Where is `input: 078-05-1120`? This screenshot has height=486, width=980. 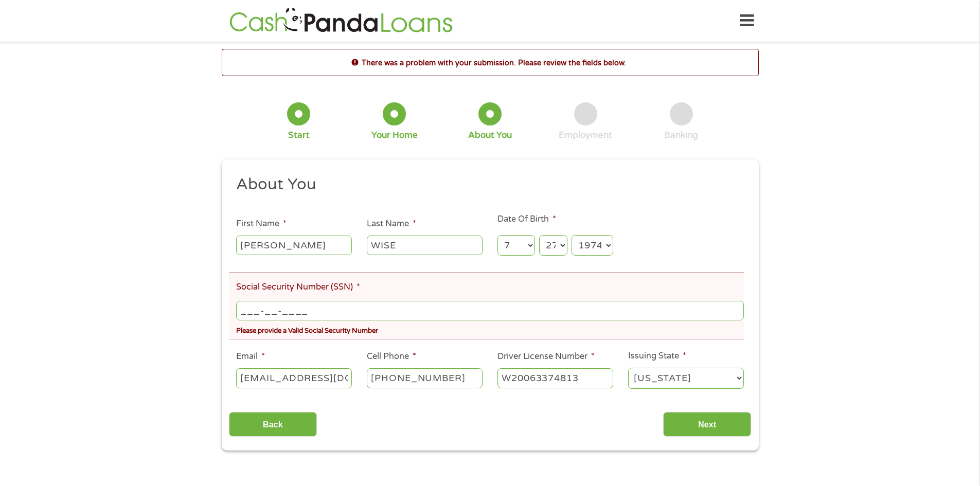
input: 078-05-1120 is located at coordinates (490, 311).